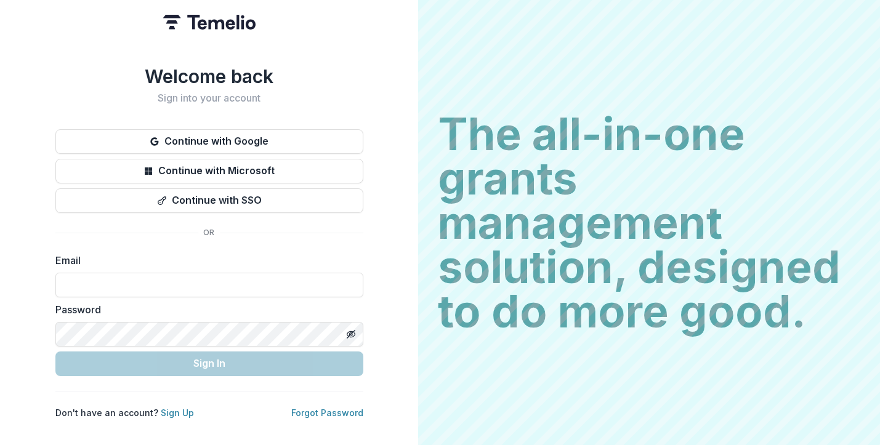 Image resolution: width=880 pixels, height=445 pixels. What do you see at coordinates (177, 413) in the screenshot?
I see `a: Sign Up` at bounding box center [177, 413].